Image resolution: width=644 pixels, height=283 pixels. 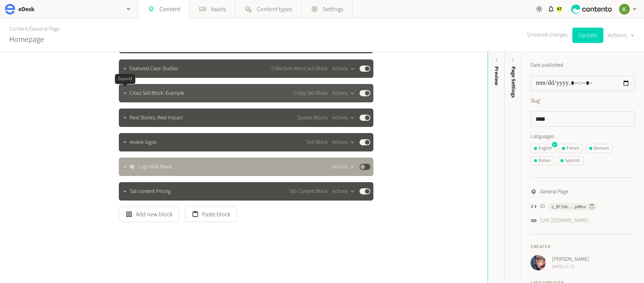 What do you see at coordinates (547, 65) in the screenshot?
I see `label: Date published` at bounding box center [547, 65].